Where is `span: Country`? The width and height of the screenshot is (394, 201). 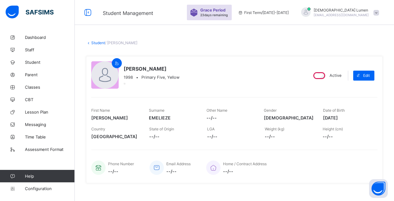 span: Country is located at coordinates (98, 129).